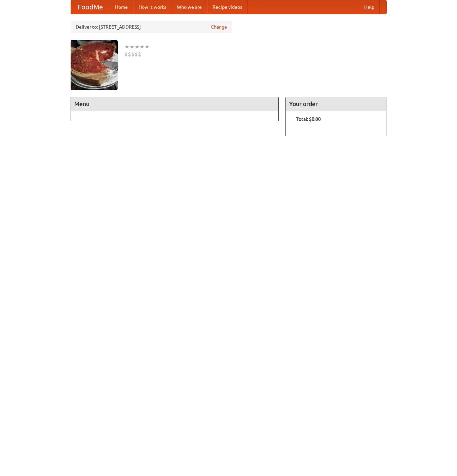 The width and height of the screenshot is (457, 476). Describe the element at coordinates (308, 119) in the screenshot. I see `b: Total: $0.00` at that location.